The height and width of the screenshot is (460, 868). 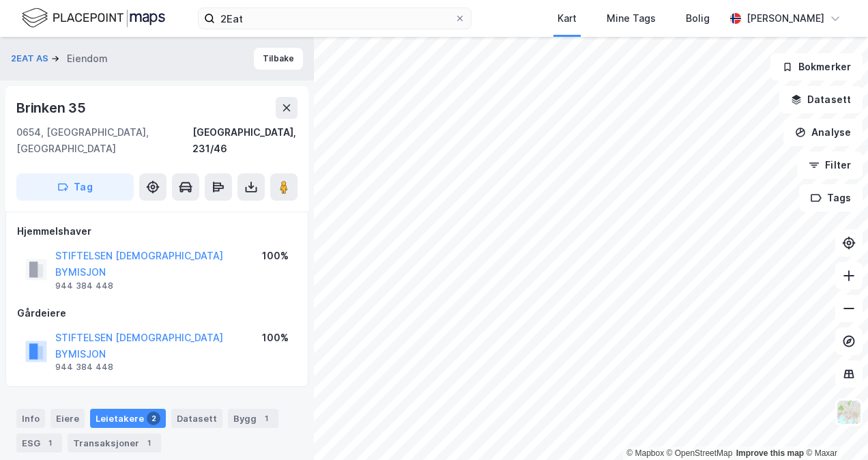 What do you see at coordinates (52, 108) in the screenshot?
I see `div: Brinken 35` at bounding box center [52, 108].